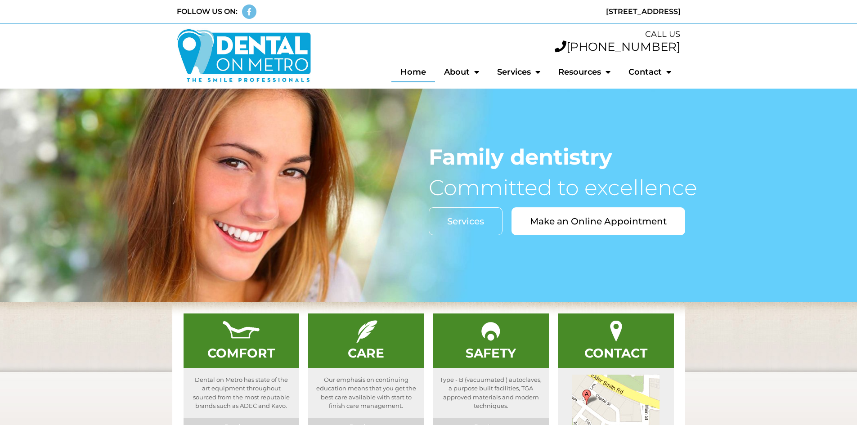 The height and width of the screenshot is (425, 857). What do you see at coordinates (366, 393) in the screenshot?
I see `p: Our emphasis on continuing education means that you get the best care available with start to fin...` at bounding box center [366, 393].